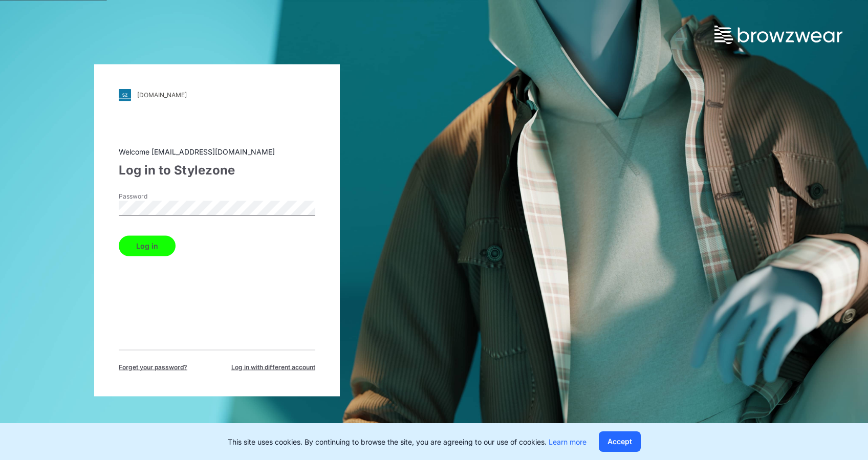 The image size is (868, 460). I want to click on img: svg+xml;base64,PHN2ZyB3aWR0aD0iMjgiIGhlaWdodD0iMjgiIHZpZXdCb3g9IjAgMCAyOCAyOCIgZmlsbD0ibm9uZSIgeG..., so click(125, 95).